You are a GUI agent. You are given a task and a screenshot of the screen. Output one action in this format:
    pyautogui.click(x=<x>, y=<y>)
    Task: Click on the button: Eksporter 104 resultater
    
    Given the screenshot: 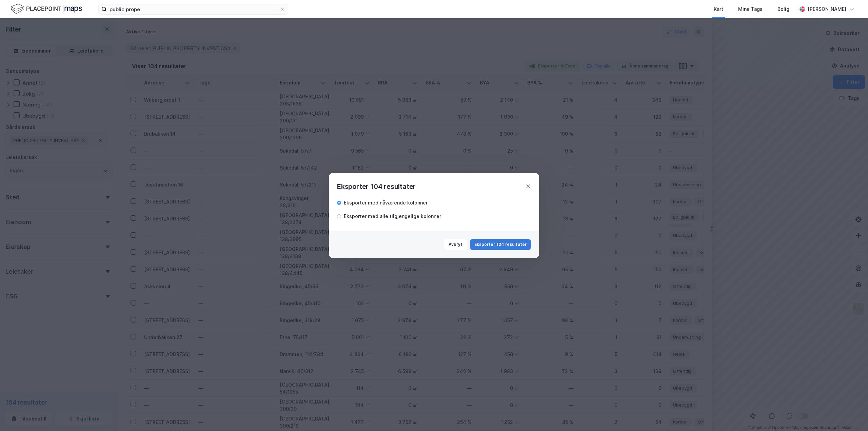 What is the action you would take?
    pyautogui.click(x=500, y=244)
    